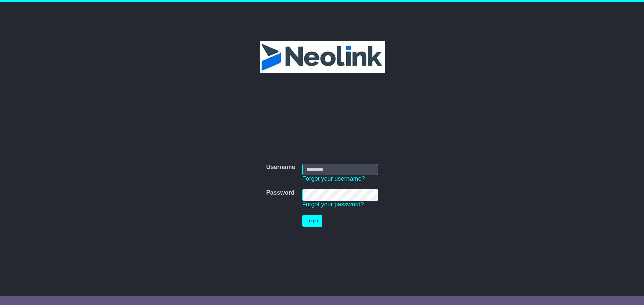  What do you see at coordinates (333, 204) in the screenshot?
I see `a: Forgot your password?` at bounding box center [333, 204].